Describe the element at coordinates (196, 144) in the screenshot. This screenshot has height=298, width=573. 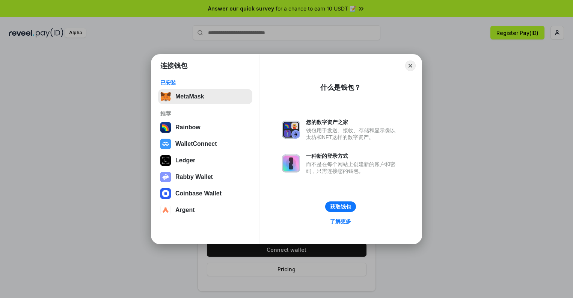
I see `div: WalletConnect` at that location.